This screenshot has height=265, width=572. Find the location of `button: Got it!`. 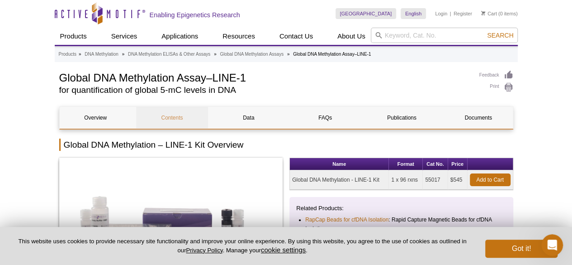

button: Got it! is located at coordinates (521, 248).